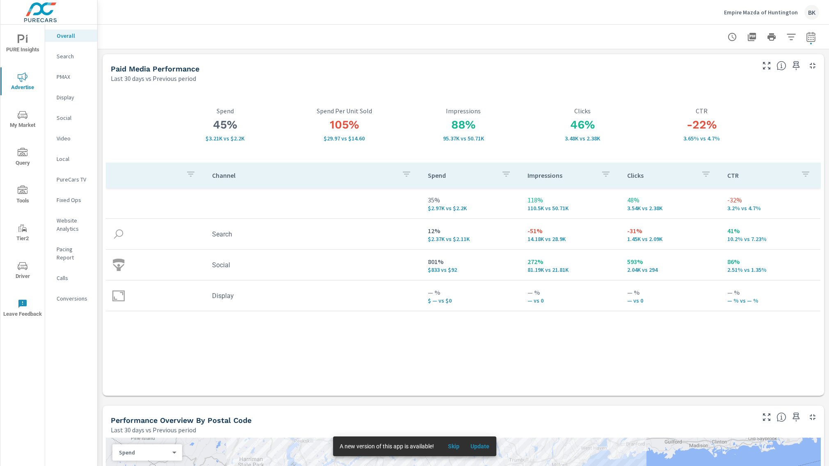  What do you see at coordinates (471, 261) in the screenshot?
I see `p: 801%` at bounding box center [471, 261].